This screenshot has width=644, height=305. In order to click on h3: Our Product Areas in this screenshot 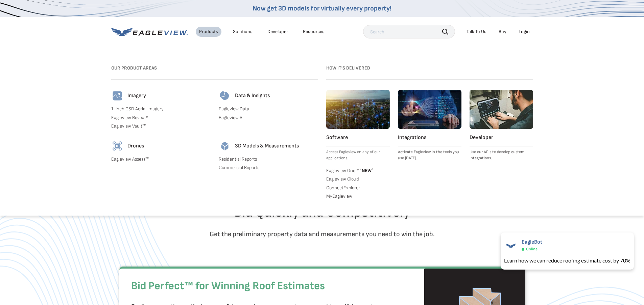, I will do `click(215, 68)`.